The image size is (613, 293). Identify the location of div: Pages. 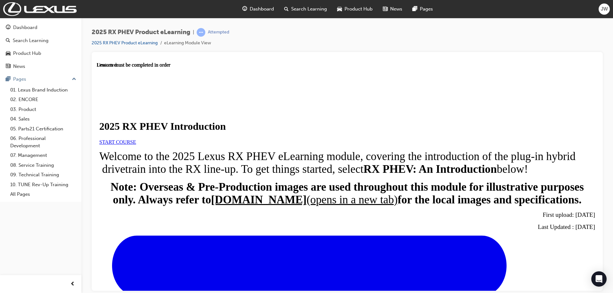
(19, 79).